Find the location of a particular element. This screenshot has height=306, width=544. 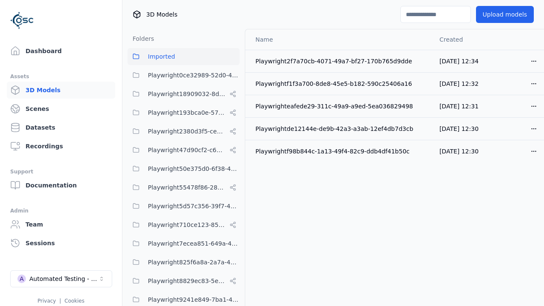

span: Playwright47d90cf2-c635-4353-ba3b-5d4538945666 is located at coordinates (187, 150).